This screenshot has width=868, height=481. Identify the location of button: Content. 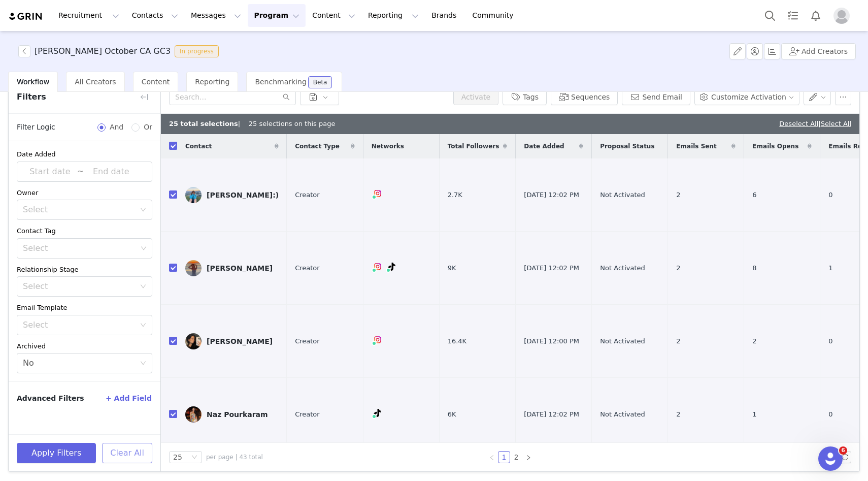
(334, 15).